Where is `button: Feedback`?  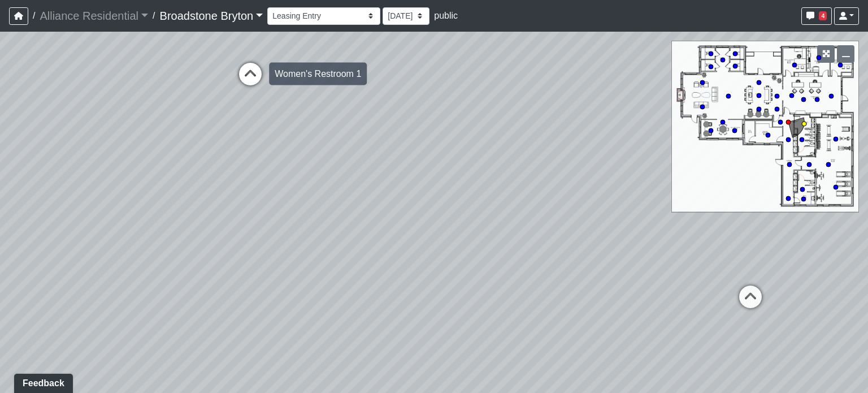
button: Feedback is located at coordinates (35, 13).